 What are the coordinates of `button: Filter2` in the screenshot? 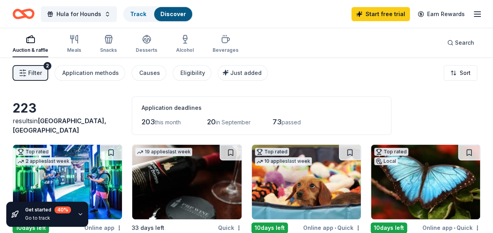 It's located at (30, 73).